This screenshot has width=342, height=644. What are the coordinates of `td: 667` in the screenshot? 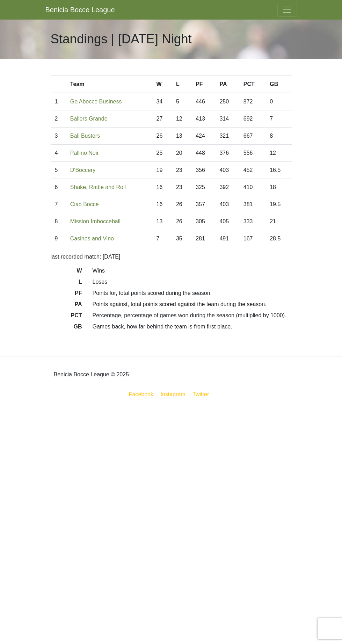 It's located at (252, 136).